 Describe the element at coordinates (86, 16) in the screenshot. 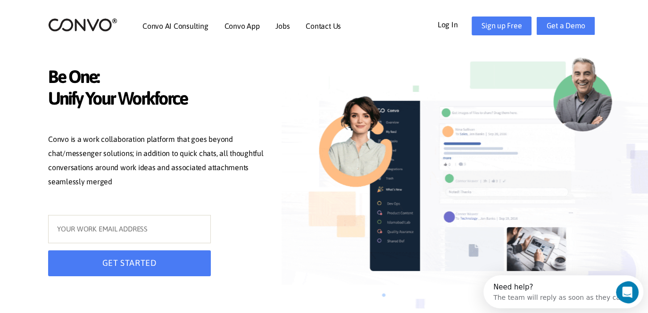

I see `div: Open Intercom Messenger` at that location.